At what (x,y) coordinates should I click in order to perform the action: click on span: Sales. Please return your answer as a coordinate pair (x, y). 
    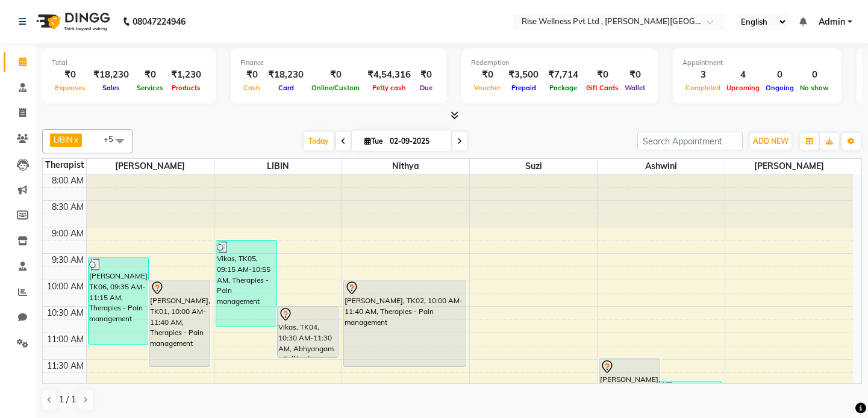
    Looking at the image, I should click on (111, 88).